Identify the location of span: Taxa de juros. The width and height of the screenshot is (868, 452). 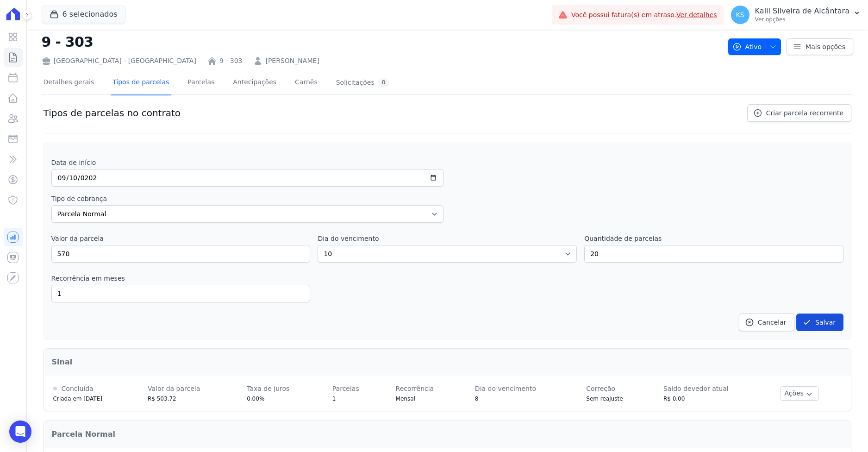
(268, 388).